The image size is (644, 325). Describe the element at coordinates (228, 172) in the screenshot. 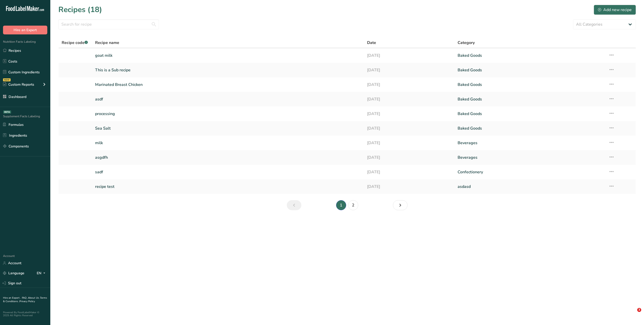

I see `a: sadf` at that location.